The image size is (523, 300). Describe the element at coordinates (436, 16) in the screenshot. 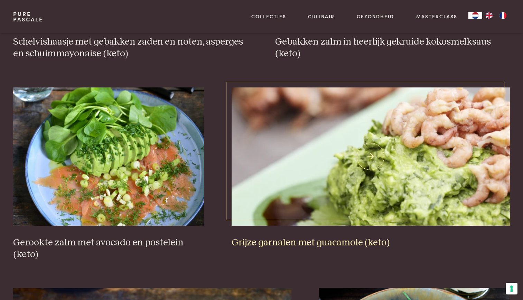

I see `a: Masterclass` at that location.